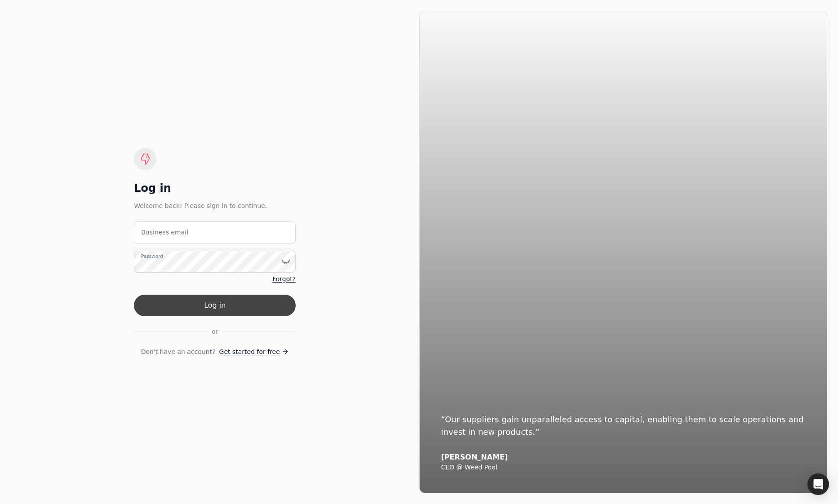 The image size is (838, 504). Describe the element at coordinates (215, 188) in the screenshot. I see `div: Log in` at that location.